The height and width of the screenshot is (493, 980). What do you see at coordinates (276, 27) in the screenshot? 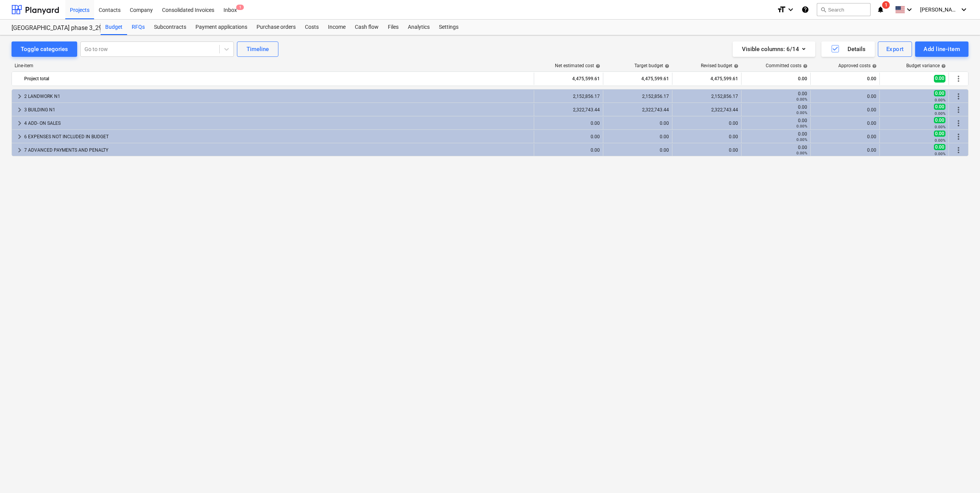
I see `div: Purchase orders` at bounding box center [276, 27].